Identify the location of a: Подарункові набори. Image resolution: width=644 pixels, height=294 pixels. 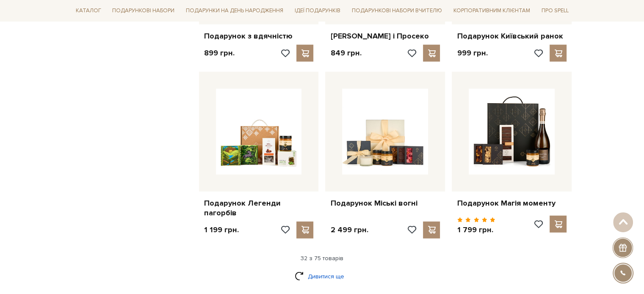
(144, 11).